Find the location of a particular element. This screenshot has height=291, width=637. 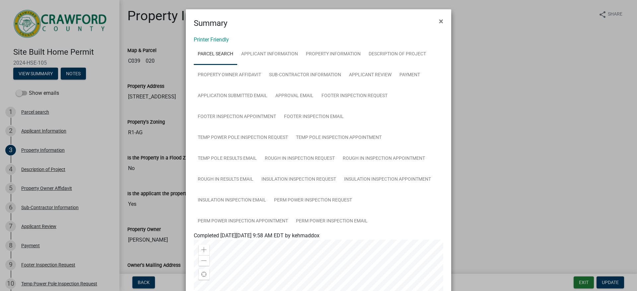

a: Printer Friendly is located at coordinates (211, 39).